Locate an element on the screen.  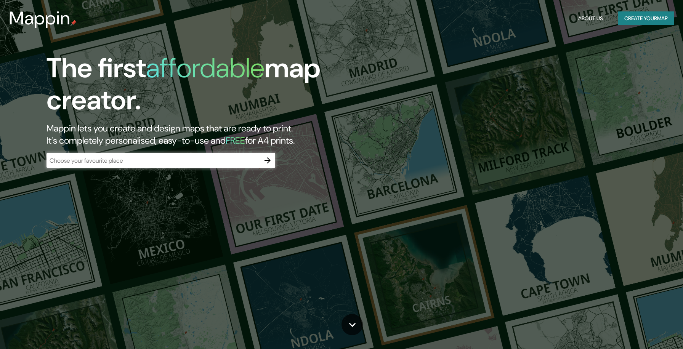
button: Create yourmap is located at coordinates (646, 18).